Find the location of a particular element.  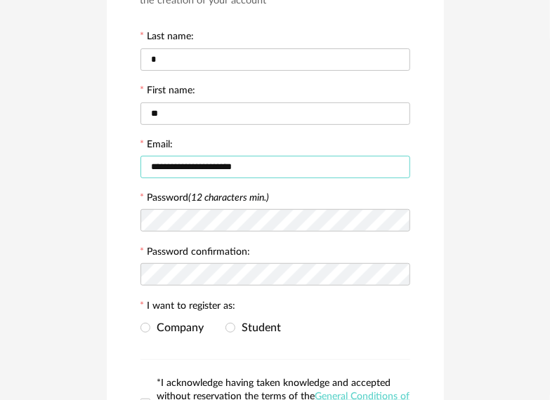

label: I want to register as: is located at coordinates (188, 308).